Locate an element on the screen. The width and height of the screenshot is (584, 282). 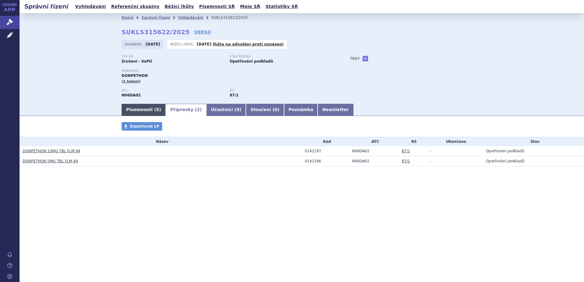
a: Správní řízení is located at coordinates (156, 18).